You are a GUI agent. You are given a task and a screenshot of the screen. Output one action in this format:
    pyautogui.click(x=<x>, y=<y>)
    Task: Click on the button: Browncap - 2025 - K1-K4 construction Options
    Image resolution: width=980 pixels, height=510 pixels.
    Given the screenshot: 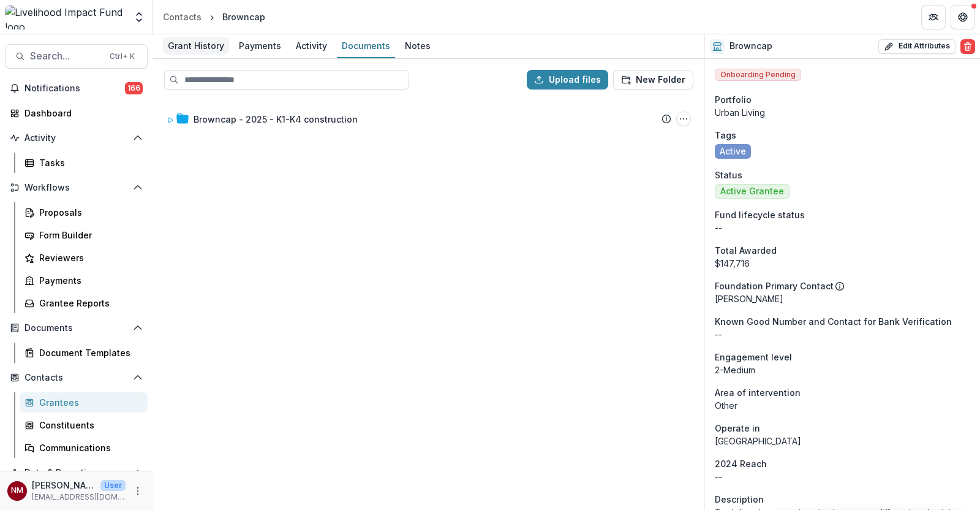 What is the action you would take?
    pyautogui.click(x=684, y=118)
    